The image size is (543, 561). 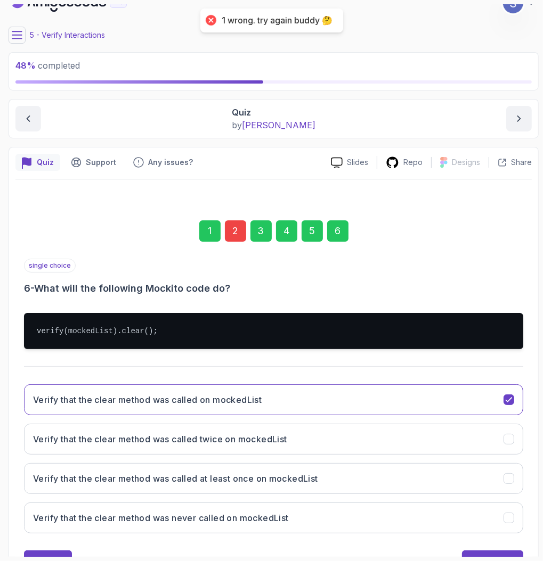 I want to click on button: Verify that the clear method was called on mockedList, so click(x=273, y=400).